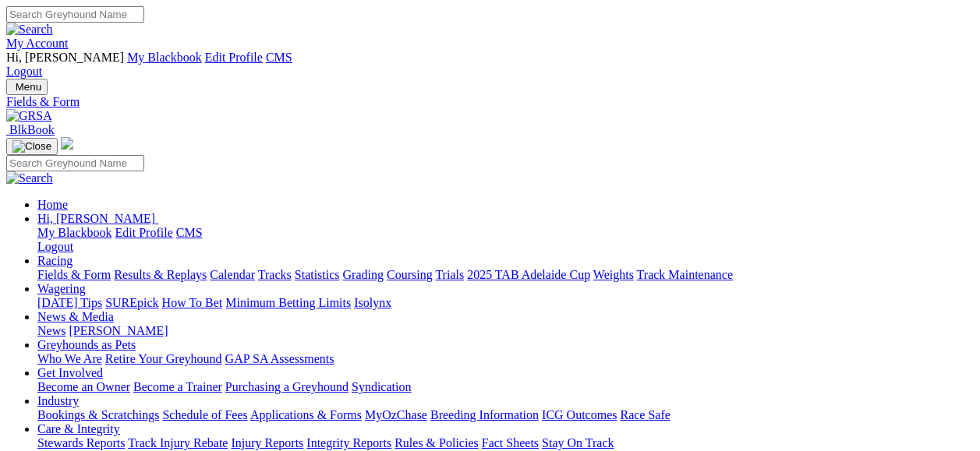  Describe the element at coordinates (267, 442) in the screenshot. I see `a: Injury Reports` at that location.